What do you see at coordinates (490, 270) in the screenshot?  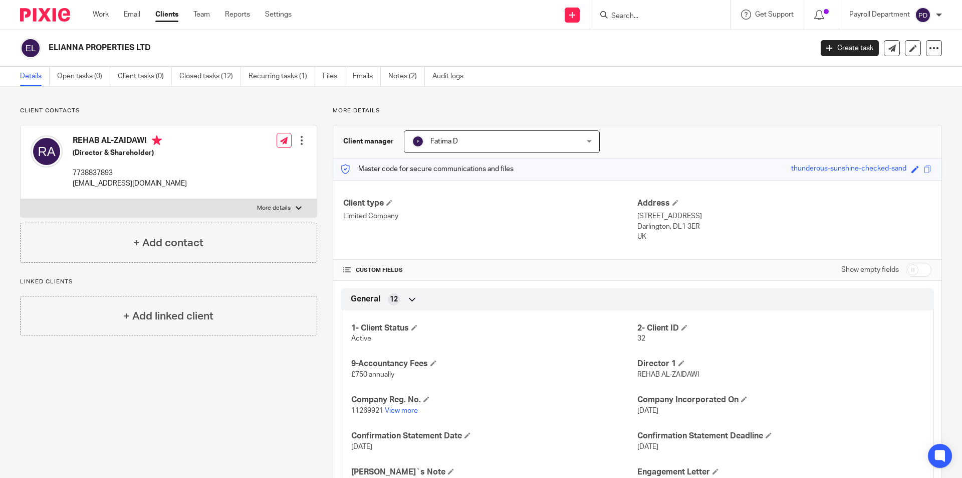 I see `h4: CUSTOM FIELDS` at bounding box center [490, 270].